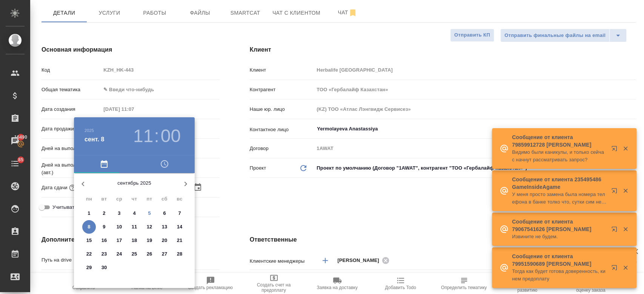 The width and height of the screenshot is (644, 294). Describe the element at coordinates (559, 275) in the screenshot. I see `p: Тогда как будет готова доверенность, кинем предоплату` at that location.